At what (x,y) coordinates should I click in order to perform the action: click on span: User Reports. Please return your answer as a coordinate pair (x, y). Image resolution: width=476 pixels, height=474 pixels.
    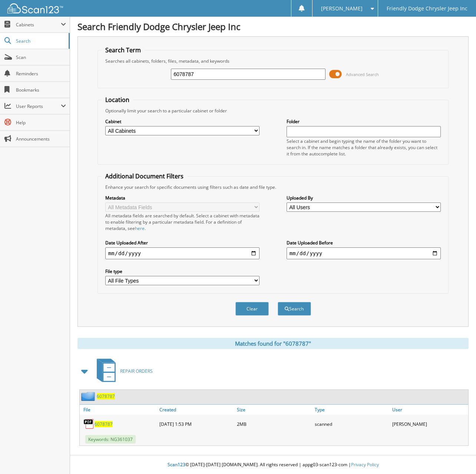
    Looking at the image, I should click on (38, 106).